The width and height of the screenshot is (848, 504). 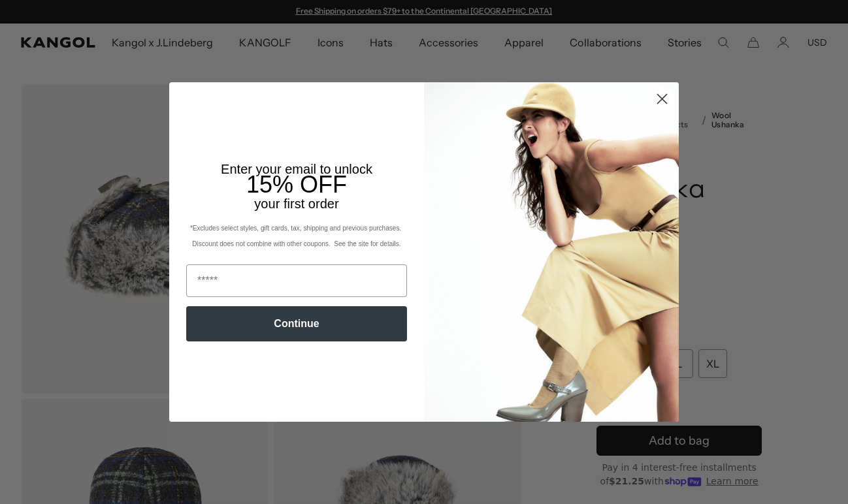 What do you see at coordinates (297, 281) in the screenshot?
I see `input: Email` at bounding box center [297, 281].